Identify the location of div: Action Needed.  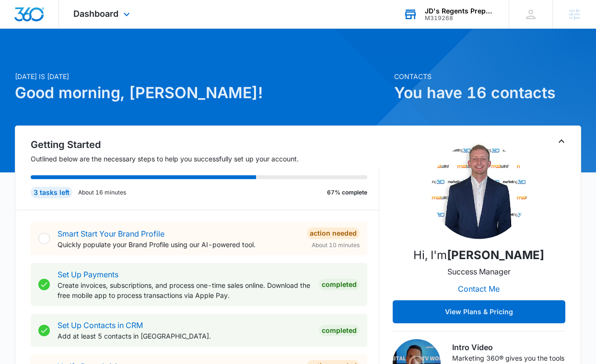
(333, 233).